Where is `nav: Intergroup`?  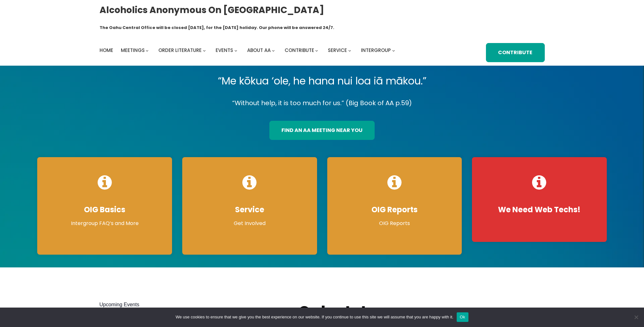
nav: Intergroup is located at coordinates (248, 50).